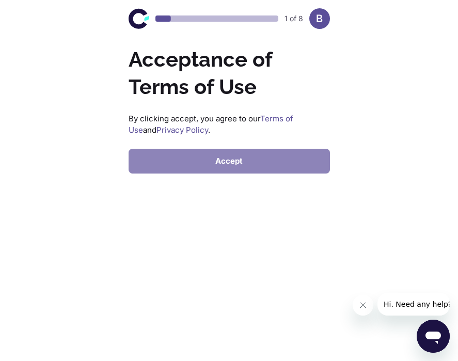 This screenshot has width=458, height=361. What do you see at coordinates (182, 129) in the screenshot?
I see `a: Privacy Policy` at bounding box center [182, 129].